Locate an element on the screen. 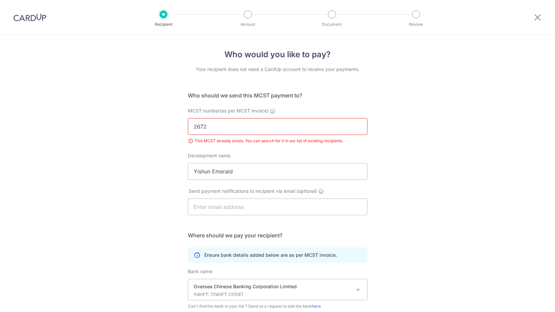 This screenshot has width=555, height=312. p: Document is located at coordinates (332, 24).